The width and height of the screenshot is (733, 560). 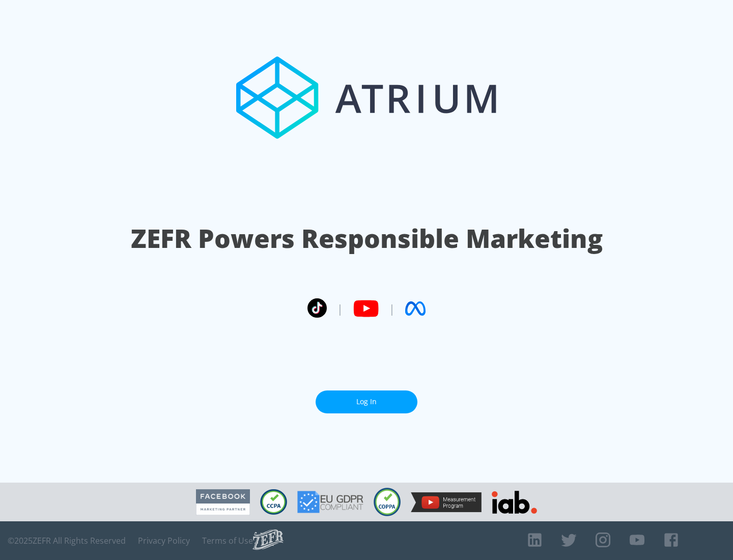 What do you see at coordinates (164, 540) in the screenshot?
I see `a: Privacy Policy` at bounding box center [164, 540].